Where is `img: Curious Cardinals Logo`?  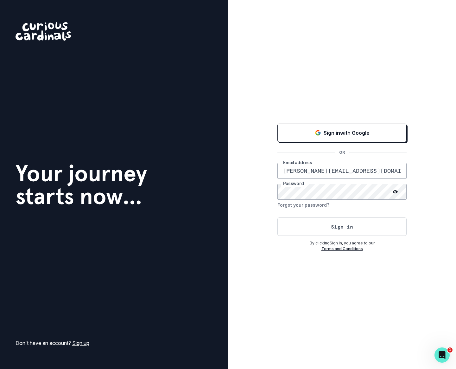 img: Curious Cardinals Logo is located at coordinates (43, 31).